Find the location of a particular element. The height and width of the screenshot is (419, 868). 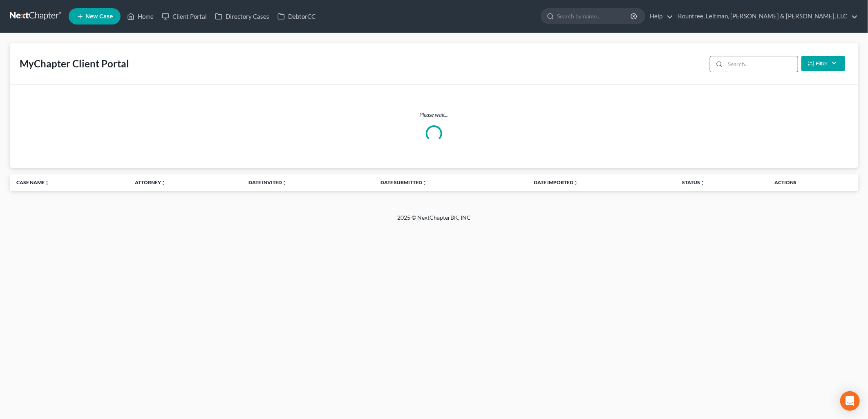

input: Search... is located at coordinates (761, 64).